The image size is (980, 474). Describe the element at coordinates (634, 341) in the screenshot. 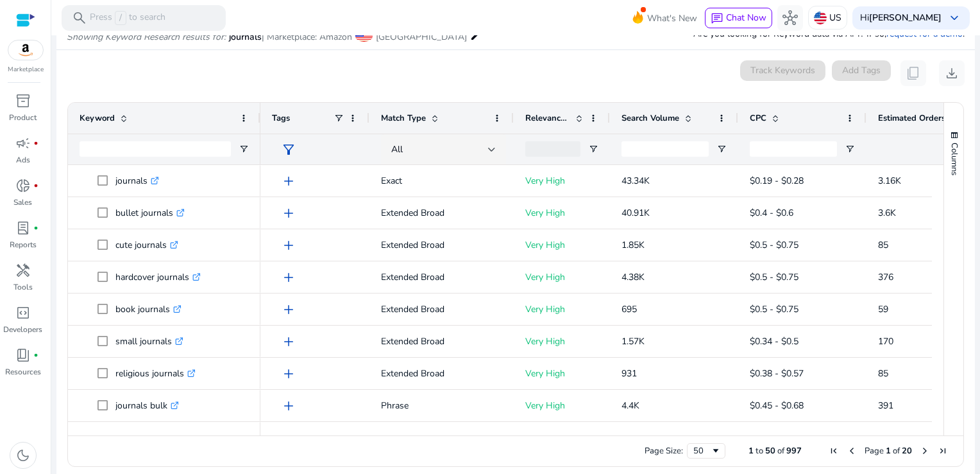

I see `span: 1.57K` at that location.